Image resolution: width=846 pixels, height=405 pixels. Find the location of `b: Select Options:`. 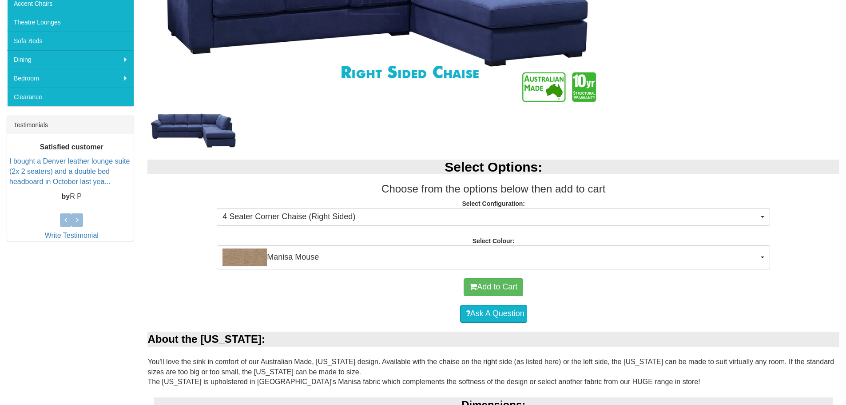

b: Select Options: is located at coordinates (493, 167).